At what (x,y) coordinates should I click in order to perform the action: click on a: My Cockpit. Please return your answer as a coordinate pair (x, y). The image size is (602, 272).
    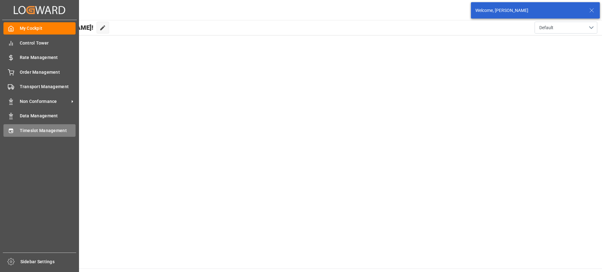
    Looking at the image, I should click on (40, 28).